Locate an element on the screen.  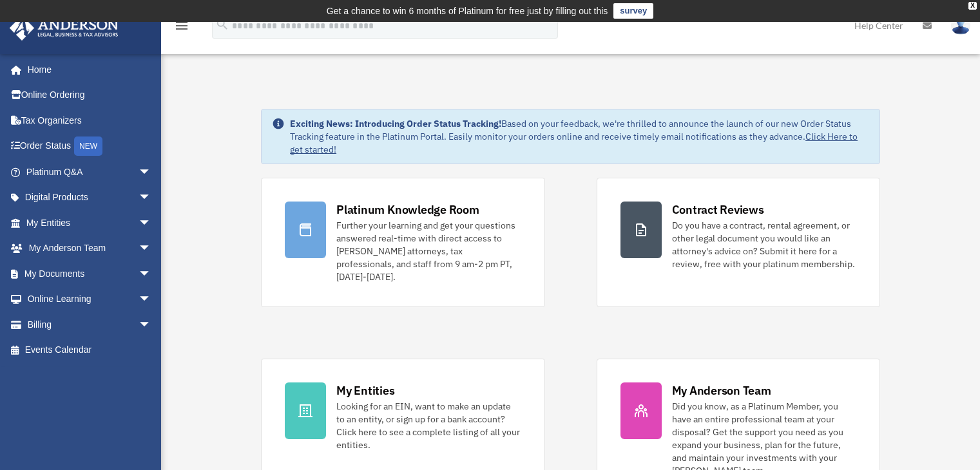
a: Online Learningarrow_drop_down is located at coordinates (90, 300).